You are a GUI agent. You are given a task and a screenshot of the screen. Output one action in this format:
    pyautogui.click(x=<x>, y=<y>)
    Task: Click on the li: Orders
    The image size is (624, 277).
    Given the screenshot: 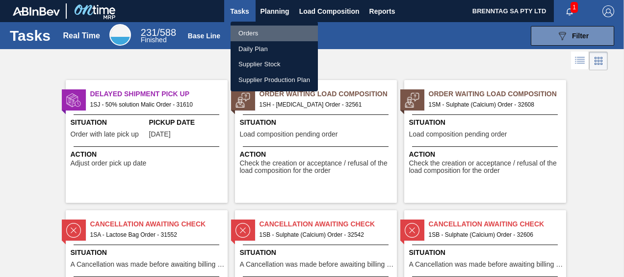 What is the action you would take?
    pyautogui.click(x=274, y=33)
    